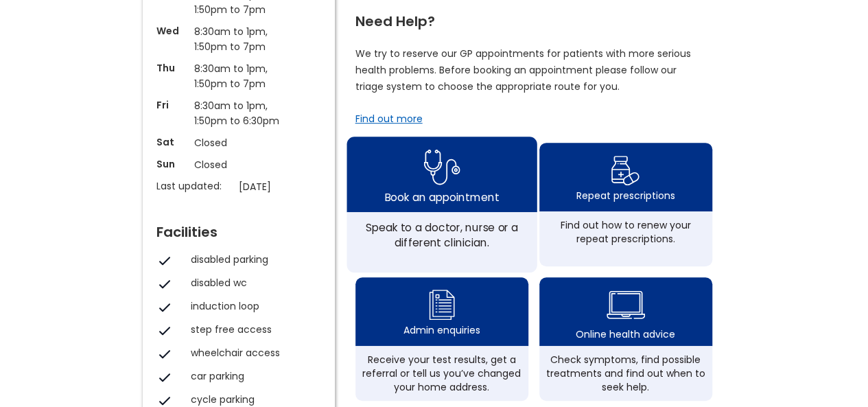 This screenshot has width=868, height=407. I want to click on p: Wed, so click(171, 31).